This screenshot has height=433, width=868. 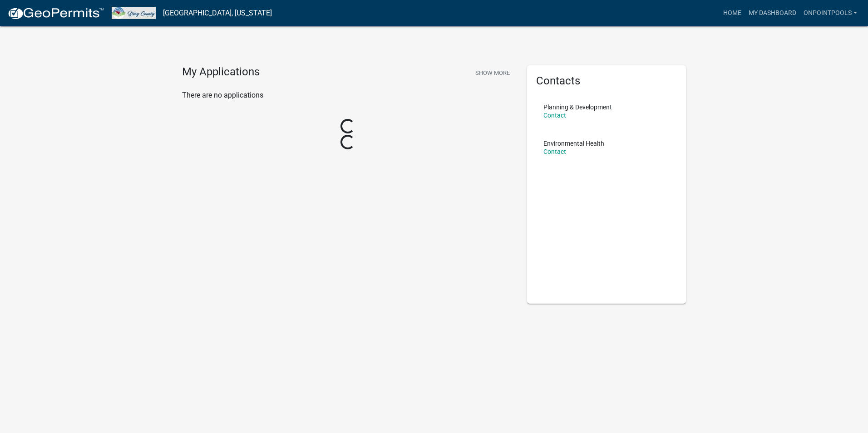 I want to click on a: Home, so click(x=732, y=13).